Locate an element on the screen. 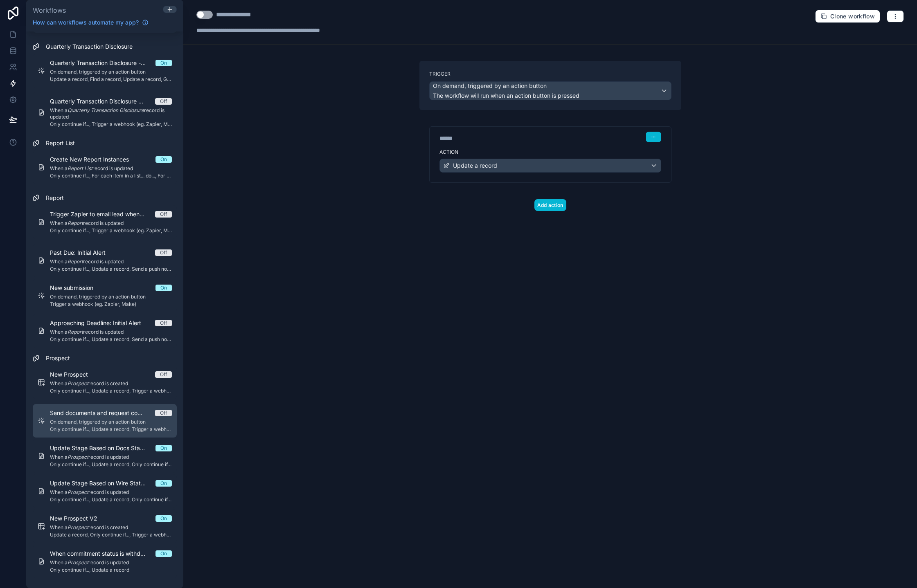 The width and height of the screenshot is (917, 588). span: How can workflows automate my app? is located at coordinates (85, 23).